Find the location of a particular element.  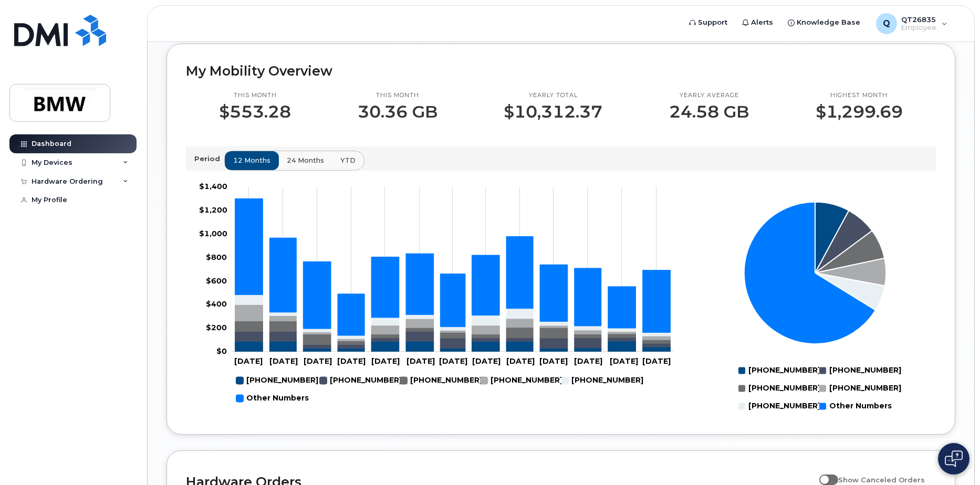

input: Show Canceled Orders is located at coordinates (823, 474).